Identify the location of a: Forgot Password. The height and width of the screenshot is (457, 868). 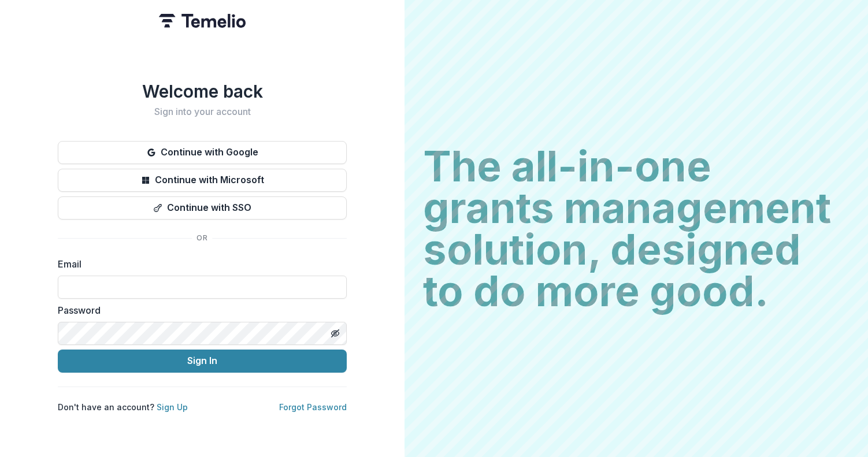
(312, 407).